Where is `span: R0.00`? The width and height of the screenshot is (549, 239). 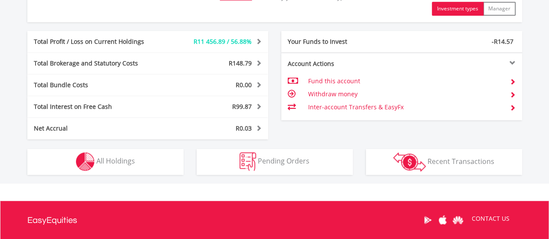 span: R0.00 is located at coordinates (243, 85).